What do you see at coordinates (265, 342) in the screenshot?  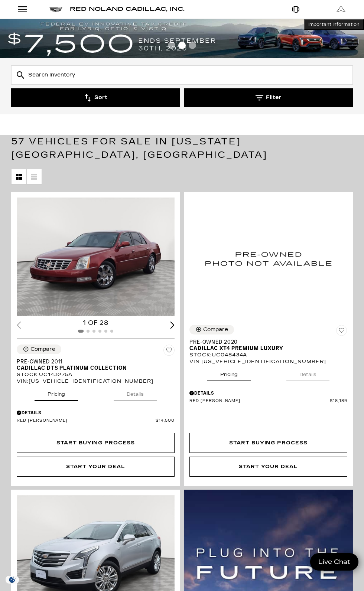 I see `span: Pre-Owned 2020` at bounding box center [265, 342].